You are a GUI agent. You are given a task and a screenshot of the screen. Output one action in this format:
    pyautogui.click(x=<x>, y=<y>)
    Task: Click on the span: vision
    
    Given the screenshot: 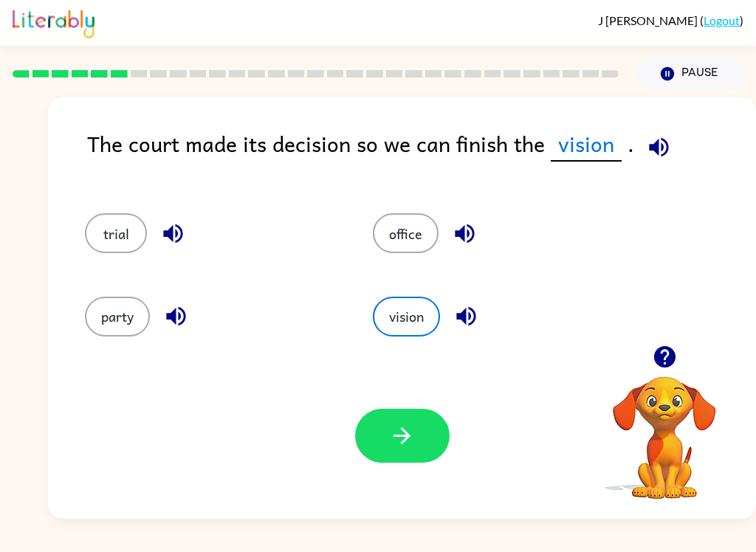 What is the action you would take?
    pyautogui.click(x=586, y=144)
    